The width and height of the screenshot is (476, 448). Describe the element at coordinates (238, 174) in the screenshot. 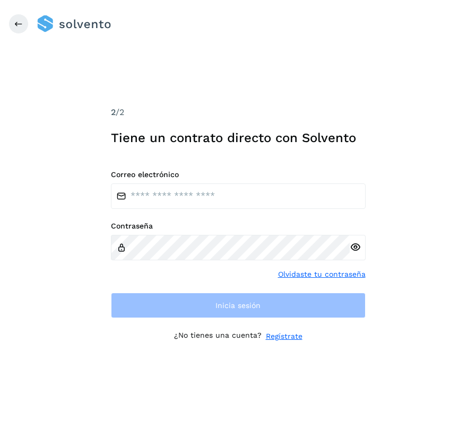

I see `label: Correo electrónico` at that location.